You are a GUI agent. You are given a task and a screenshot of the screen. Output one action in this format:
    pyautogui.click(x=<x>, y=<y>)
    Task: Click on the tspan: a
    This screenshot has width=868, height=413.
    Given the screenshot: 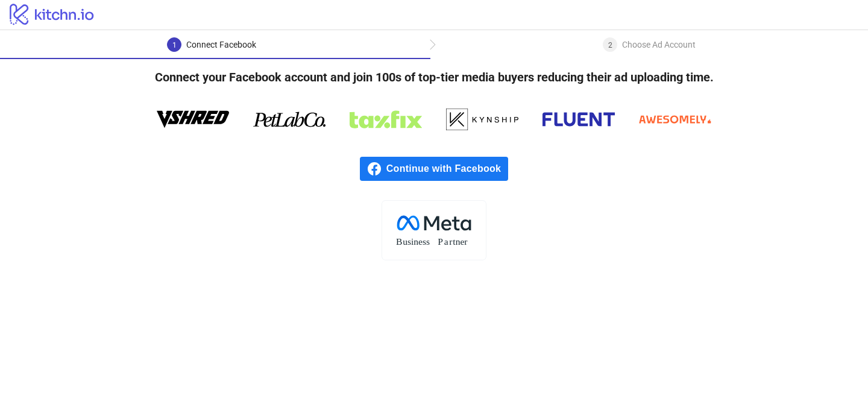 What is the action you would take?
    pyautogui.click(x=447, y=241)
    